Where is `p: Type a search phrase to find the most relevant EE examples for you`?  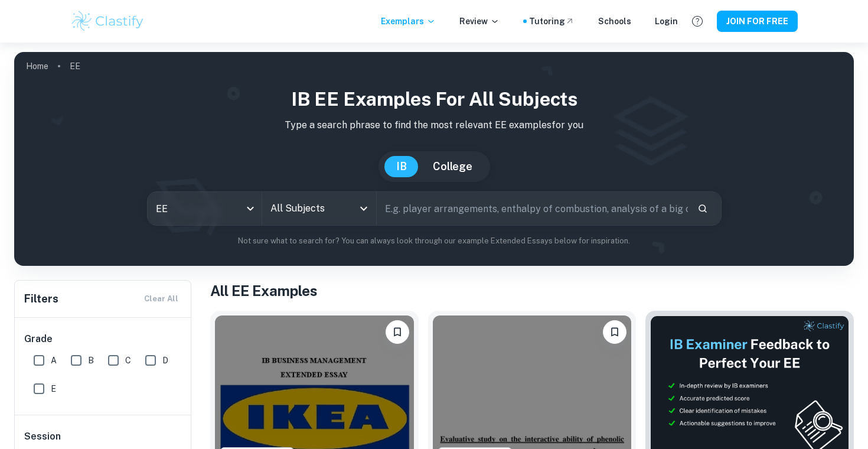
p: Type a search phrase to find the most relevant EE examples for you is located at coordinates (434, 125).